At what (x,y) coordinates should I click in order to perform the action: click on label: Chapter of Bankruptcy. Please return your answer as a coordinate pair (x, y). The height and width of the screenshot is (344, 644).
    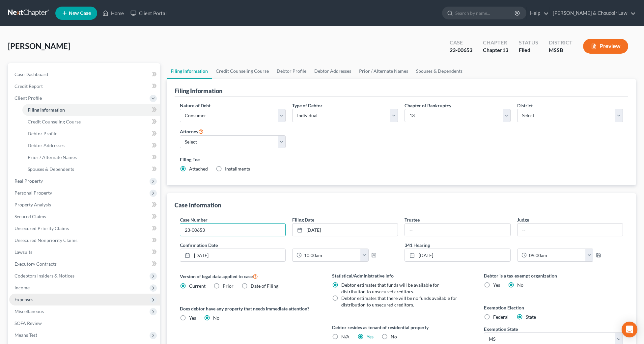
    Looking at the image, I should click on (428, 106).